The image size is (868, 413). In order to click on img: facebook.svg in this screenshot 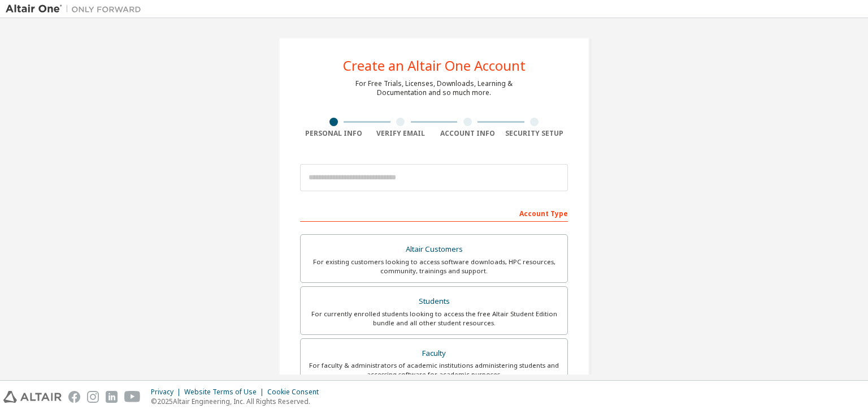, I will do `click(74, 396)`.